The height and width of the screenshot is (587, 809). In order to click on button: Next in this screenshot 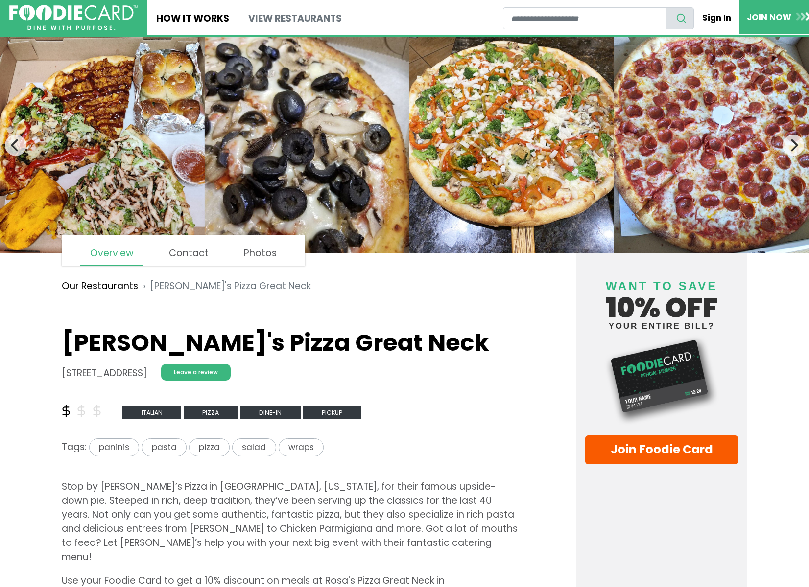, I will do `click(793, 145)`.